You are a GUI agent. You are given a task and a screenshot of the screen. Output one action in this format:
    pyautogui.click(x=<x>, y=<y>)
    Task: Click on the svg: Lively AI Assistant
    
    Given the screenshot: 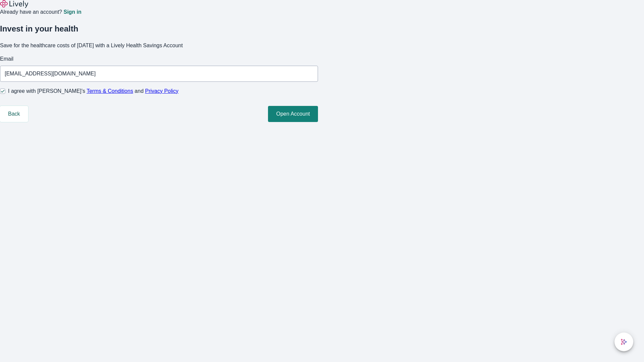 What is the action you would take?
    pyautogui.click(x=624, y=342)
    